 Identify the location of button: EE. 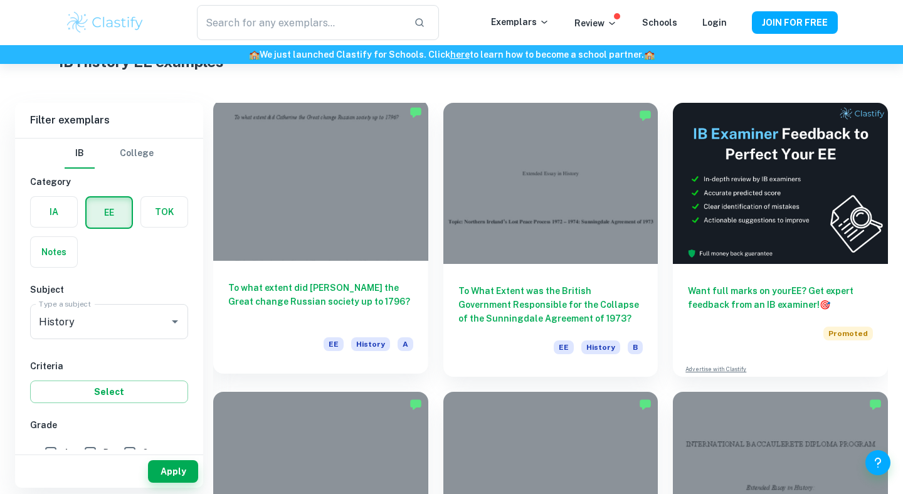
(109, 213).